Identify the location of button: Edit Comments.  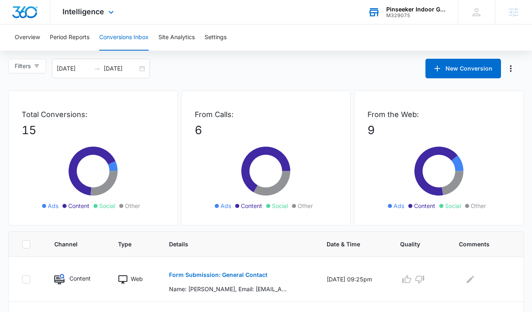
(471, 280).